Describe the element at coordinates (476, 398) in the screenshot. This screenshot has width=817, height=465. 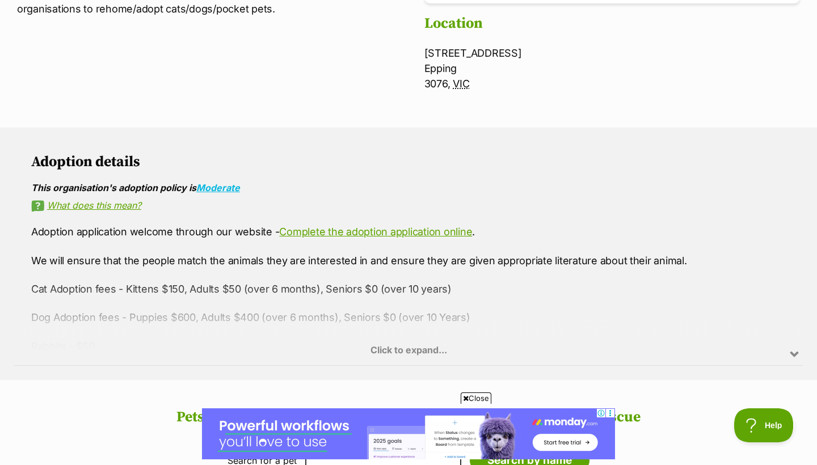
I see `span: Close` at that location.